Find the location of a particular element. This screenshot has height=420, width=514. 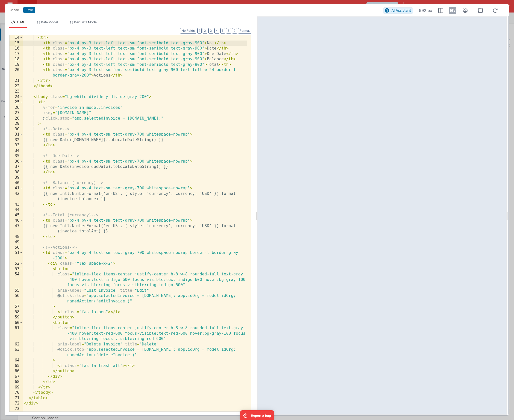

div: 20 is located at coordinates (16, 73).